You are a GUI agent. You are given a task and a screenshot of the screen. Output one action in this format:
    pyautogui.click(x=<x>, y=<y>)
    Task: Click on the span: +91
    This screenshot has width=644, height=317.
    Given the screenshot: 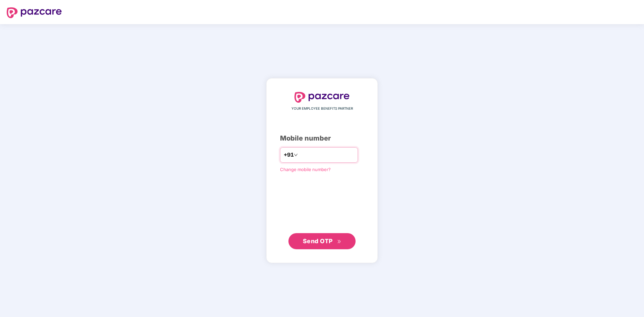 What is the action you would take?
    pyautogui.click(x=289, y=155)
    